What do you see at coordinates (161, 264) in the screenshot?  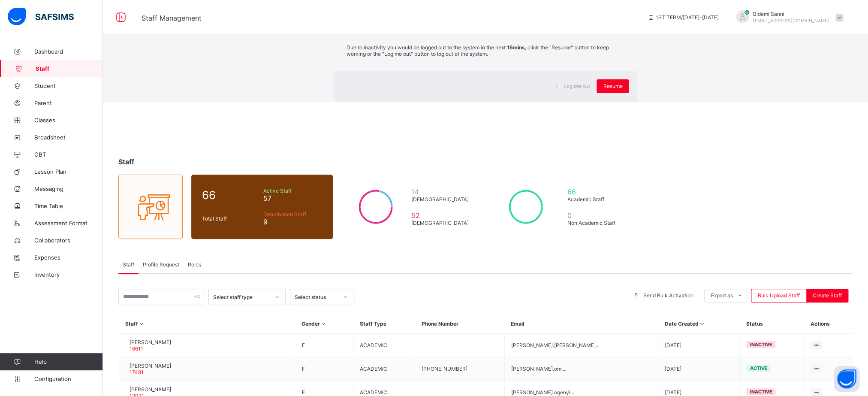 I see `span: Profile Request` at bounding box center [161, 264].